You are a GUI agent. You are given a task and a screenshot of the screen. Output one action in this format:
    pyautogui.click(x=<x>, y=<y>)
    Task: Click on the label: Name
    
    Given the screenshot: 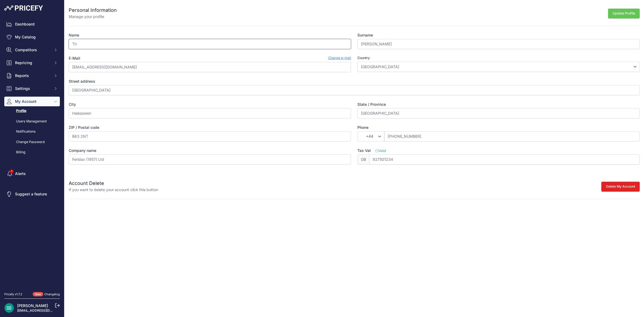 What is the action you would take?
    pyautogui.click(x=210, y=35)
    